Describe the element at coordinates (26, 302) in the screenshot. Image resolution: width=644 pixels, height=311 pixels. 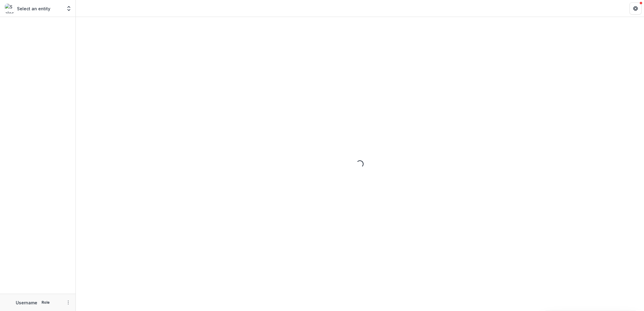
I see `p: Username` at that location.